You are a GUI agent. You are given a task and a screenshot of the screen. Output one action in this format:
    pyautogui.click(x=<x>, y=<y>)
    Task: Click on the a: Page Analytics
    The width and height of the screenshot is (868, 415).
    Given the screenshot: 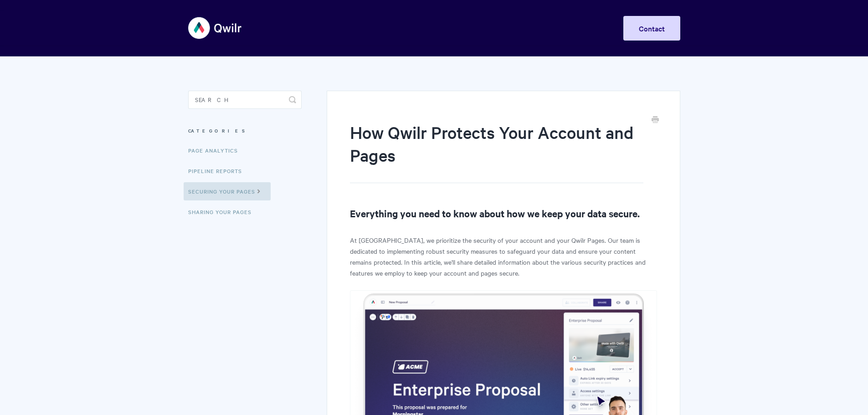 What is the action you would take?
    pyautogui.click(x=217, y=150)
    